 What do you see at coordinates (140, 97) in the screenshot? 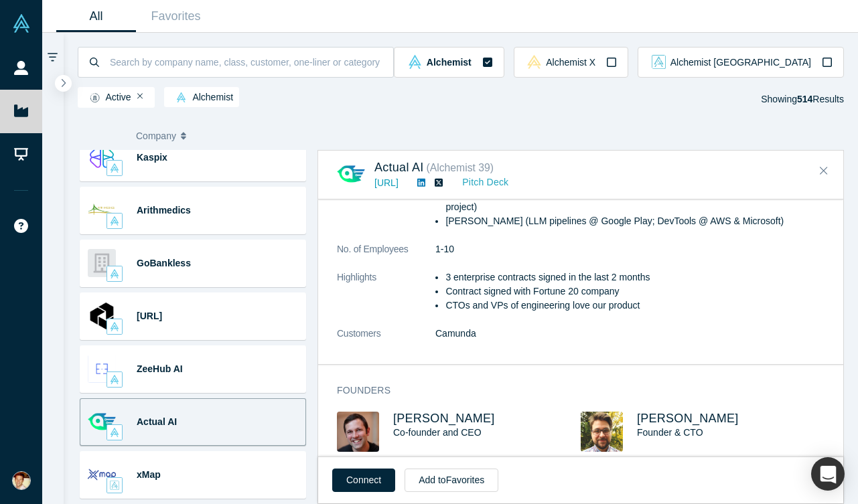
I see `button: Remove Filter` at bounding box center [140, 97].